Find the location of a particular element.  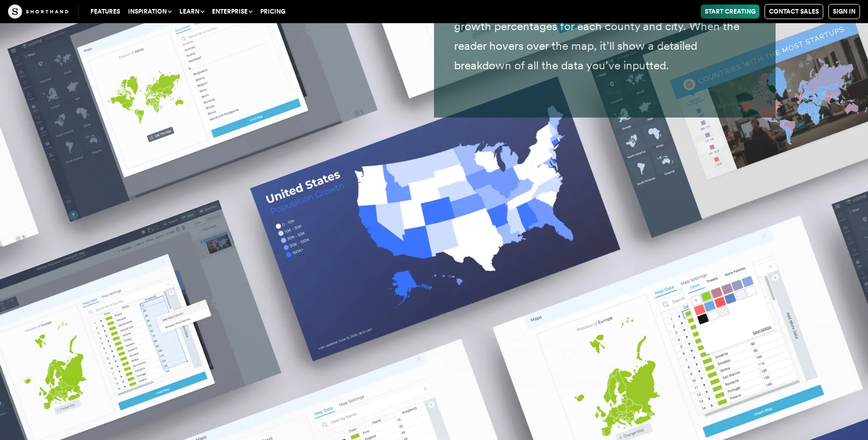

a: Sign in is located at coordinates (844, 12).